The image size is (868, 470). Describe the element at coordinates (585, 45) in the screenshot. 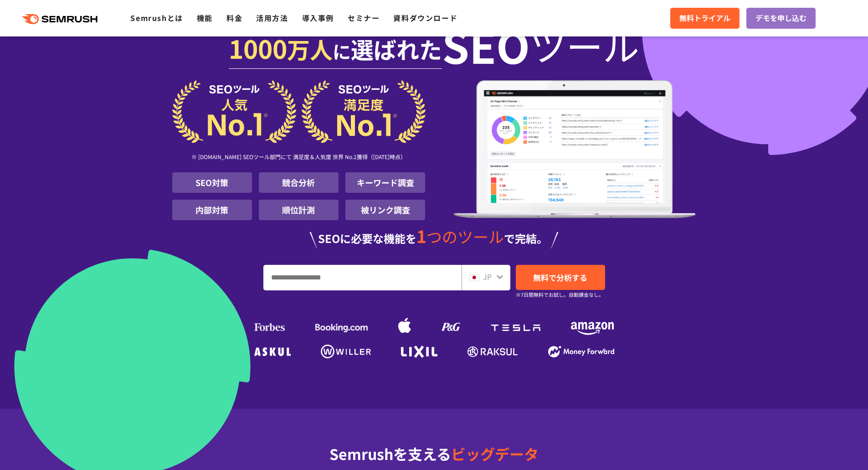

I see `span: ツール` at that location.